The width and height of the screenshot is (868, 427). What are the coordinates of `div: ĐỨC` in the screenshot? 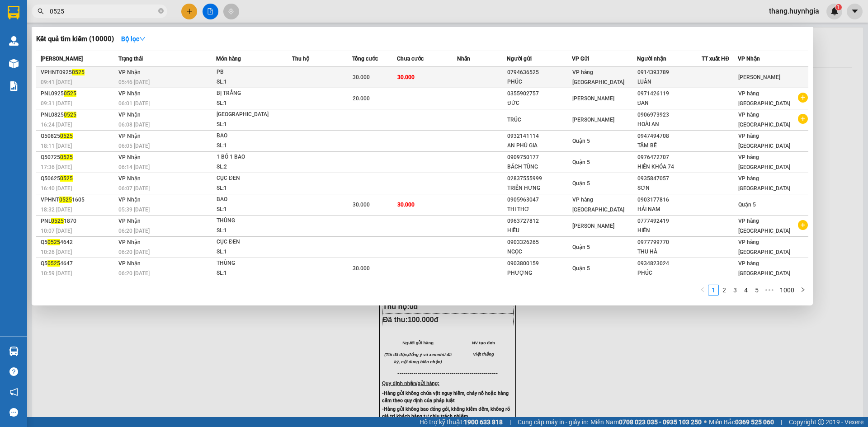 It's located at (540, 103).